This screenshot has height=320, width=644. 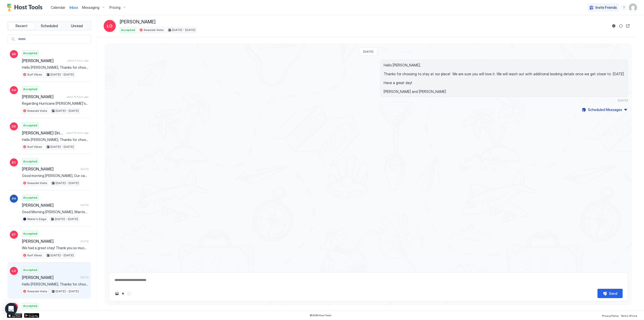 I want to click on span: Recent, so click(x=22, y=26).